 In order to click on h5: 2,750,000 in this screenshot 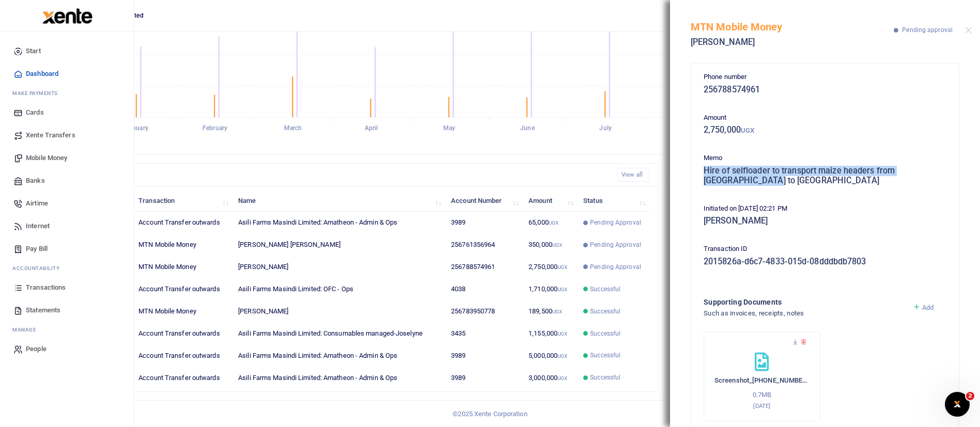, I will do `click(825, 130)`.